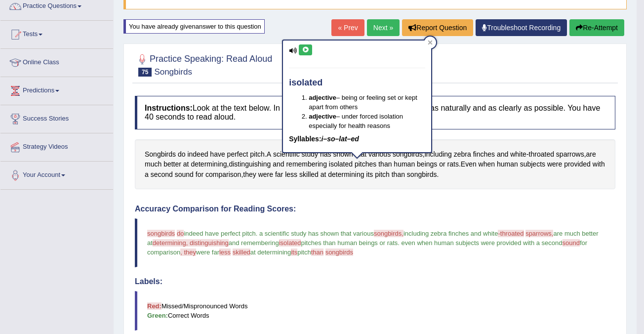  I want to click on a: Strategy Videos, so click(56, 146).